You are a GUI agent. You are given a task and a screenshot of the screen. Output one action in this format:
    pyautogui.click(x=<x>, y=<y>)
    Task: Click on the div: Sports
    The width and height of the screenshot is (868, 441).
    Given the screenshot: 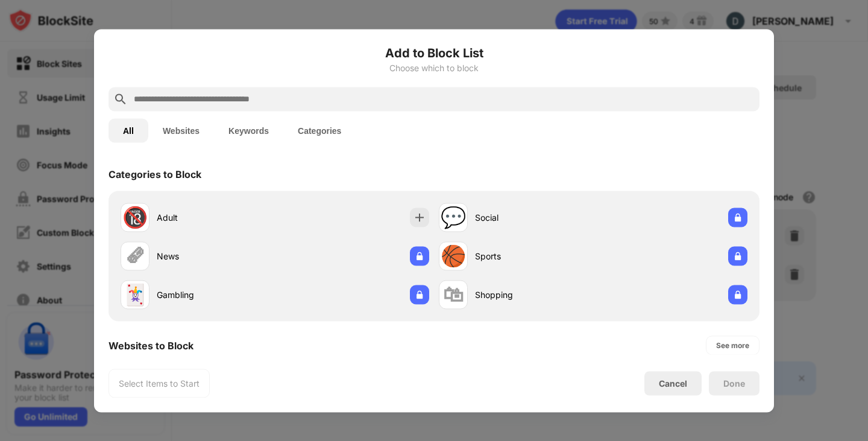 What is the action you would take?
    pyautogui.click(x=534, y=256)
    